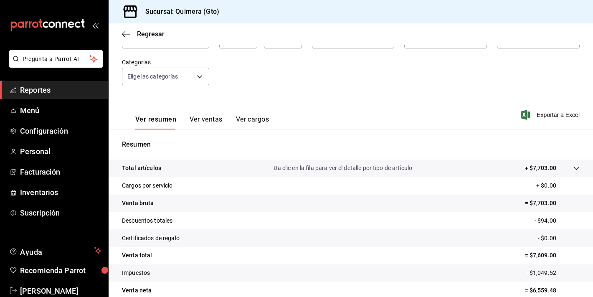 The height and width of the screenshot is (297, 593). I want to click on button: Ver resumen, so click(156, 122).